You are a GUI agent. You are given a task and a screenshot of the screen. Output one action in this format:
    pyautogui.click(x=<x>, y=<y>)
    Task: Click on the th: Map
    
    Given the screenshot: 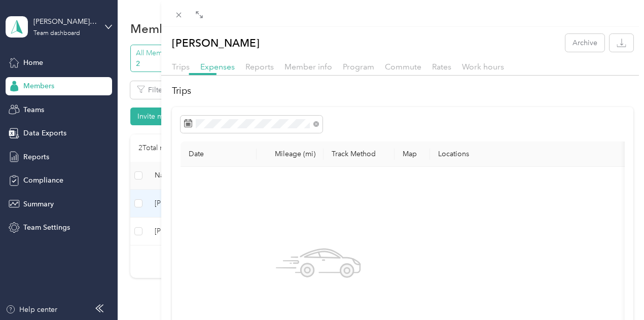 What is the action you would take?
    pyautogui.click(x=413, y=154)
    